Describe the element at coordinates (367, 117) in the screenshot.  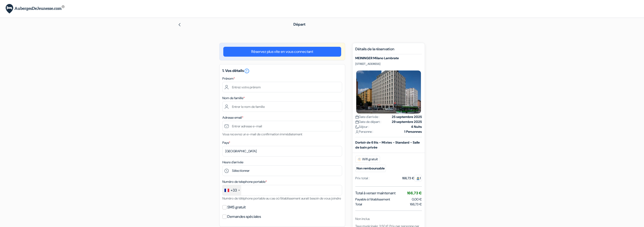
I see `span: Date d'arrivée :` at that location.